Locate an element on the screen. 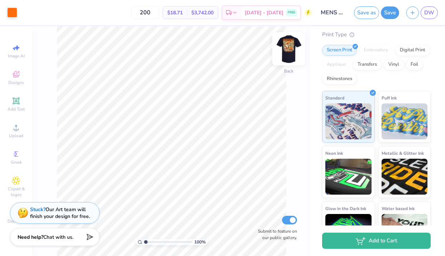 Image resolution: width=445 pixels, height=256 pixels. input: Untitled Design is located at coordinates (333, 13).